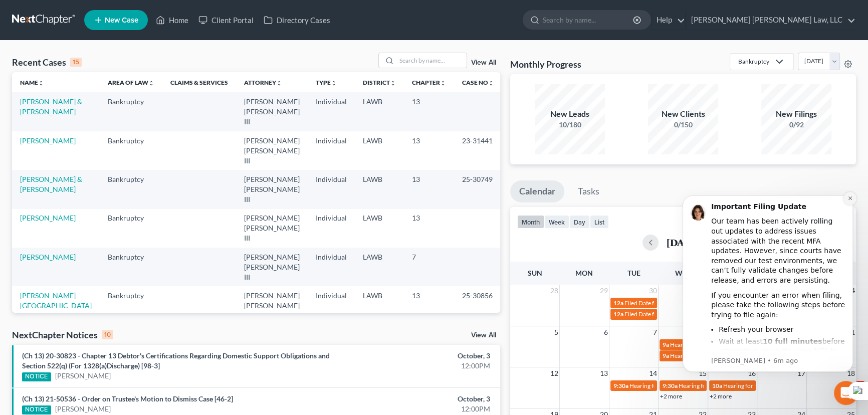  Describe the element at coordinates (796, 125) in the screenshot. I see `div: 0/92` at that location.